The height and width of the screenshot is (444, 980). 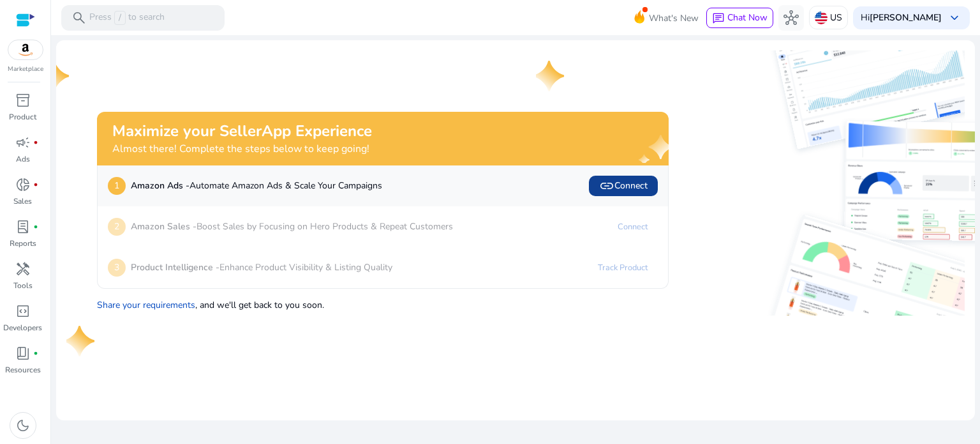 What do you see at coordinates (791, 18) in the screenshot?
I see `span: hub` at bounding box center [791, 18].